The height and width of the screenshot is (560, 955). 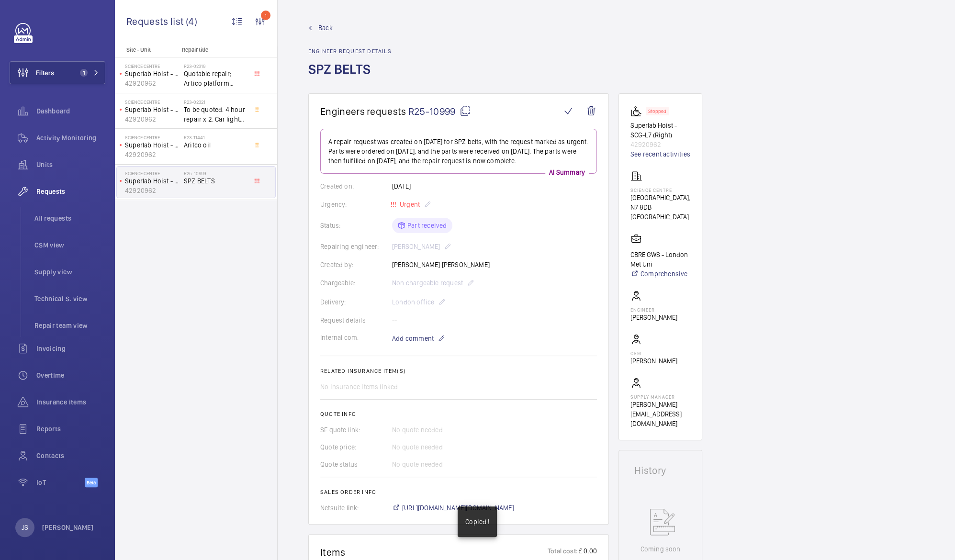 I want to click on p: CBRE GWS - London Met Uni, so click(x=660, y=260).